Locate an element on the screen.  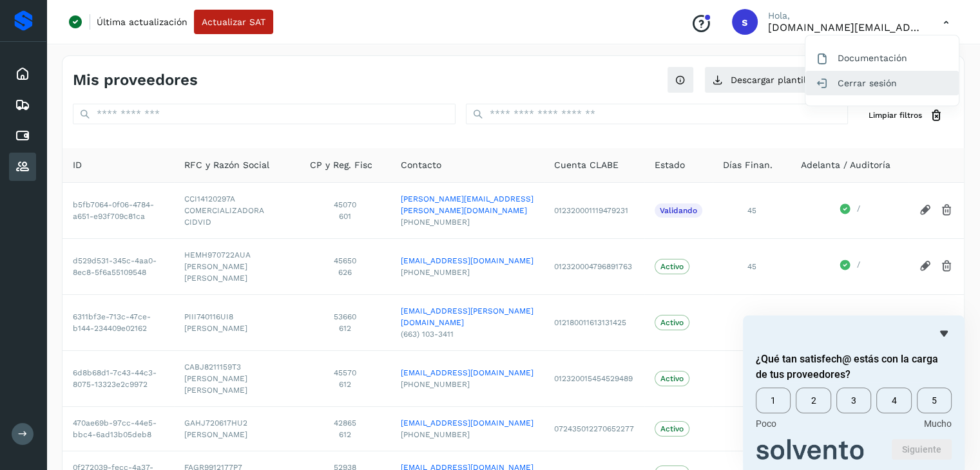
span: 5 is located at coordinates (934, 400).